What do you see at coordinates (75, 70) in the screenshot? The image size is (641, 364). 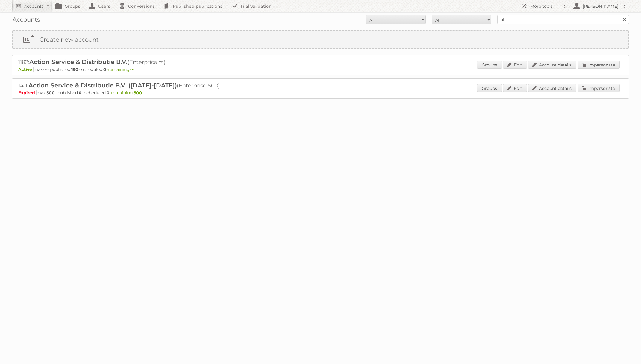 I see `strong: 190` at bounding box center [75, 70].